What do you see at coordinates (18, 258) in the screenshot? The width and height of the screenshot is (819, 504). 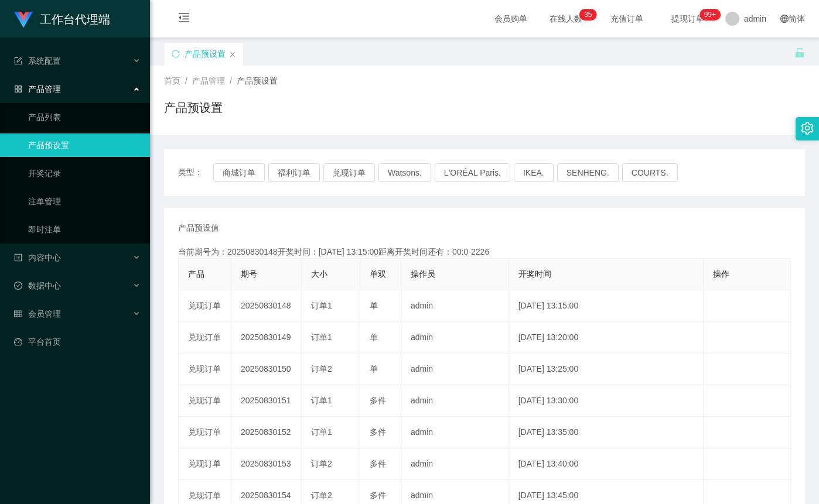 I see `i: 图标: profile` at bounding box center [18, 258].